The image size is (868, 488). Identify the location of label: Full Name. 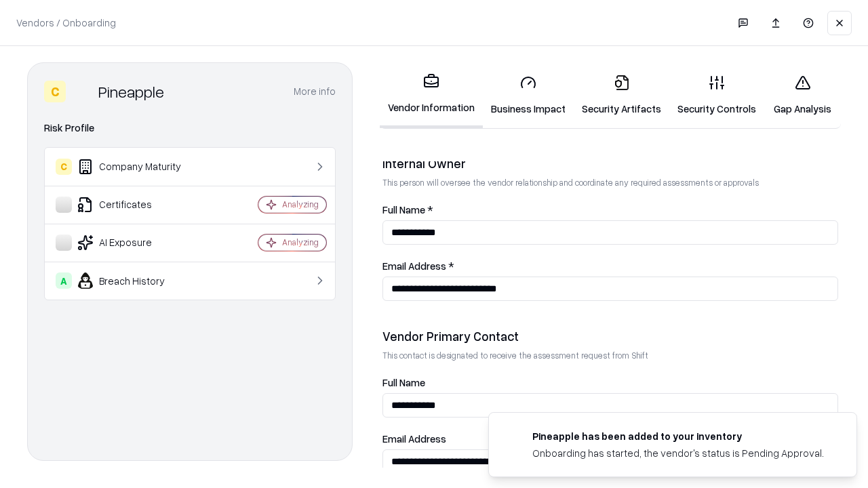
(610, 382).